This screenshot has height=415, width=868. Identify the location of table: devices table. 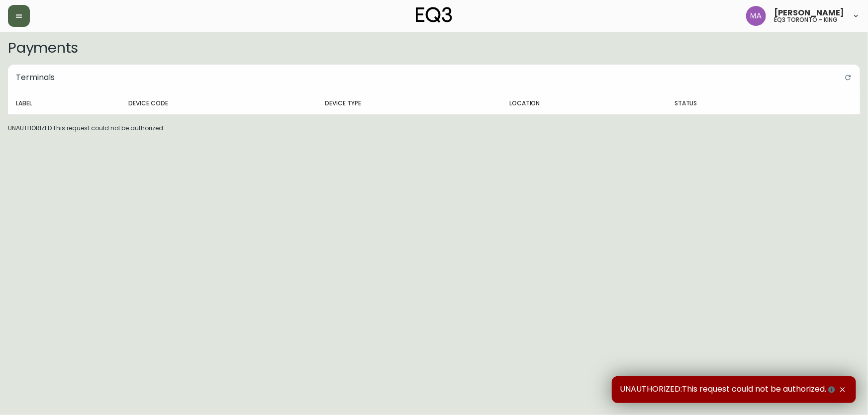
(433, 104).